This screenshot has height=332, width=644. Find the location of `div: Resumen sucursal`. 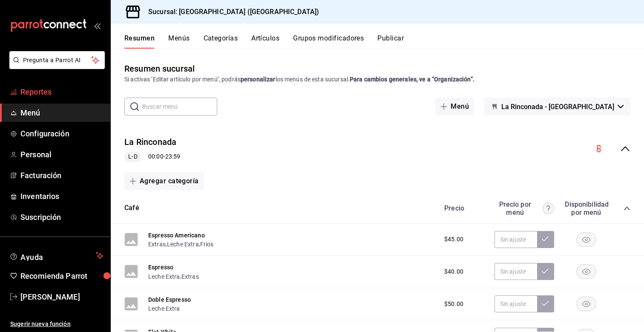

div: Resumen sucursal is located at coordinates (159, 69).